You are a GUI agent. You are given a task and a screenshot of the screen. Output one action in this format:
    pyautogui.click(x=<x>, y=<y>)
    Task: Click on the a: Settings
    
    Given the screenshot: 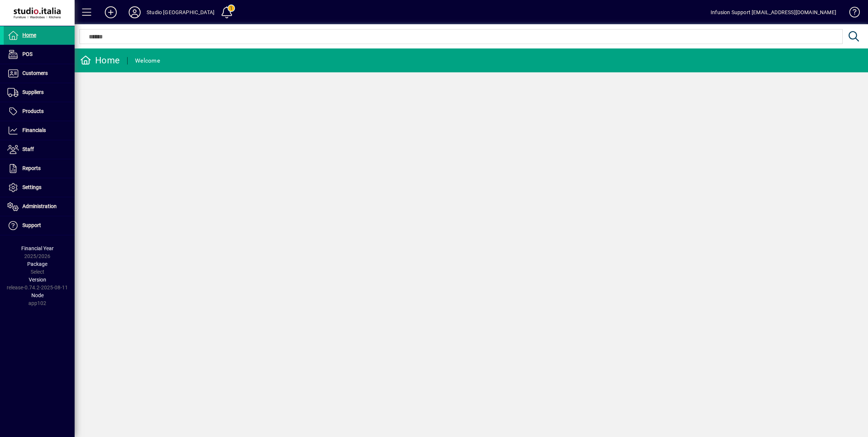 What is the action you would take?
    pyautogui.click(x=39, y=187)
    